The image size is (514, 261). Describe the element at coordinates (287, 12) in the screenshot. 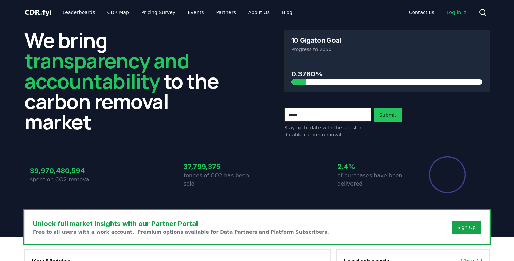

I see `a: Blog` at that location.